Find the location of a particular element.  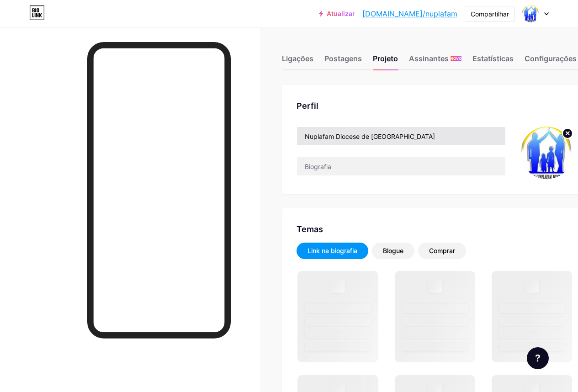

font: Projeto is located at coordinates (385, 58).